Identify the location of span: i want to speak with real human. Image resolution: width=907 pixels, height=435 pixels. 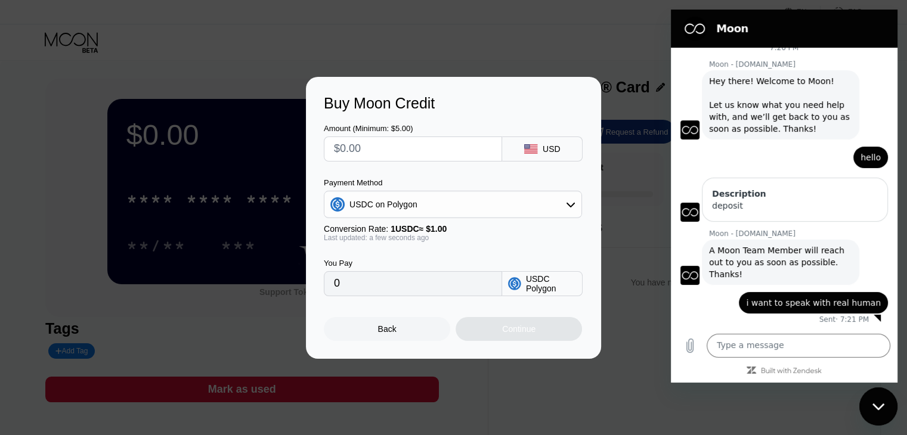
(143, 293).